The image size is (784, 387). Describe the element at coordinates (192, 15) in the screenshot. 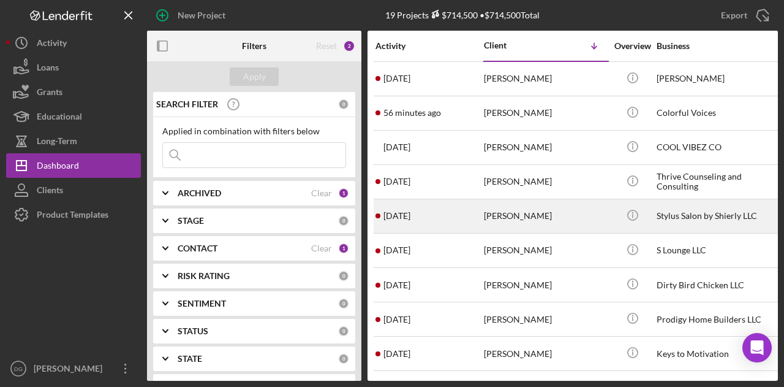

I see `button: New Project` at that location.